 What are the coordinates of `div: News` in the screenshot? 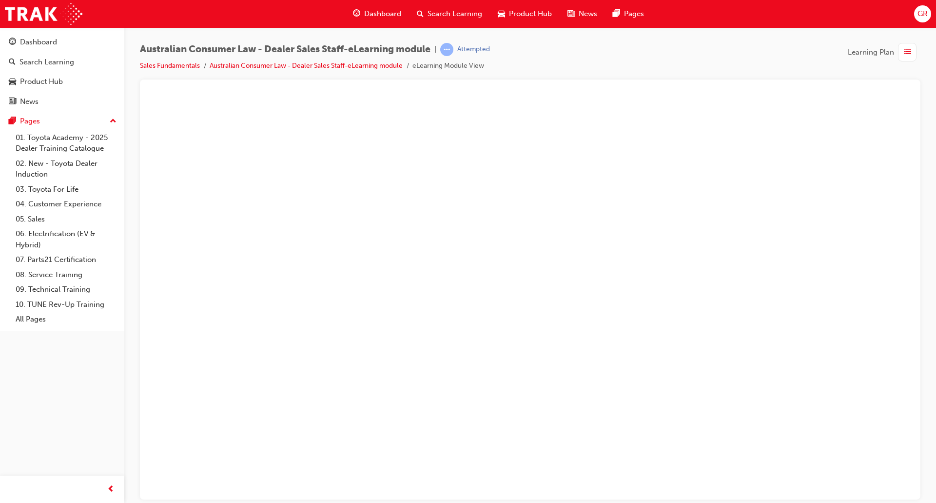 It's located at (29, 101).